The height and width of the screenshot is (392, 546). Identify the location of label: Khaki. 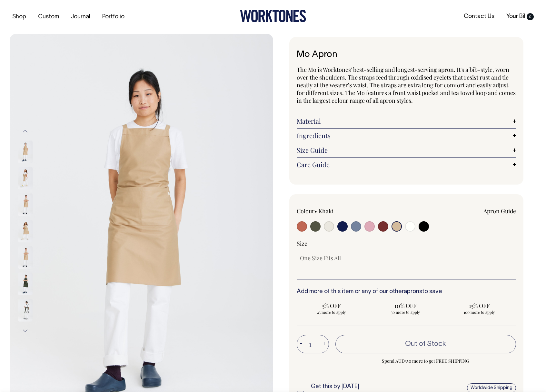
(326, 211).